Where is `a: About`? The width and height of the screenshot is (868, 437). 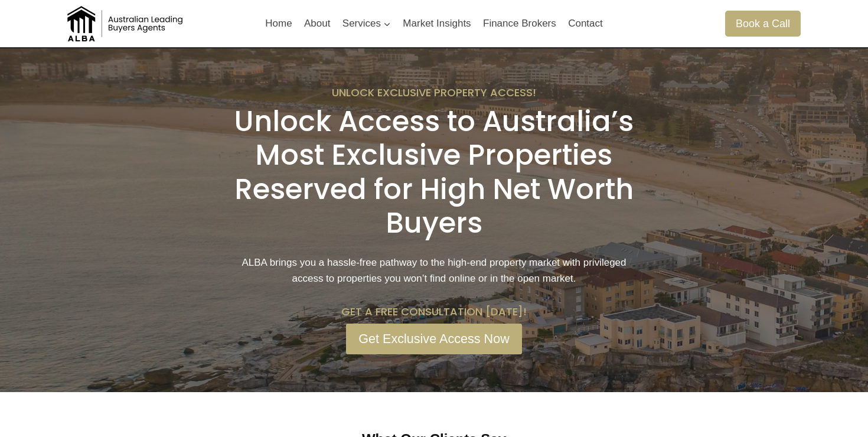
a: About is located at coordinates (317, 23).